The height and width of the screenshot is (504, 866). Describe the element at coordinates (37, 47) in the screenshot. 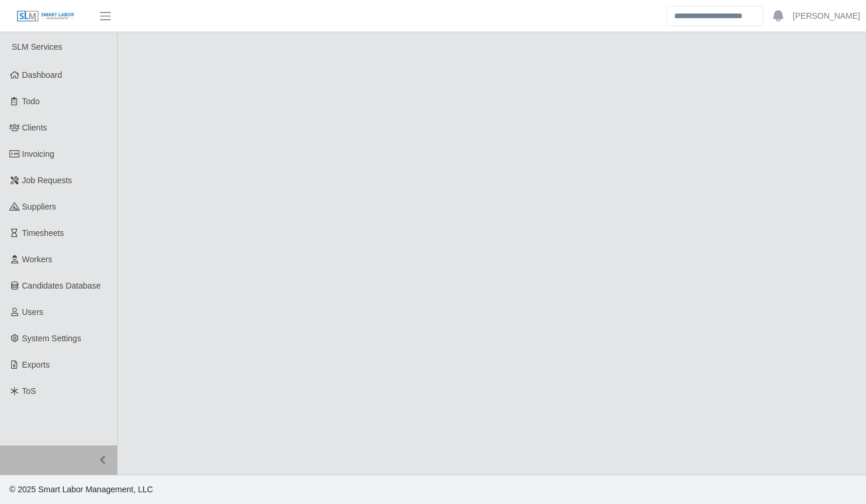

I see `span: SLM Services` at that location.